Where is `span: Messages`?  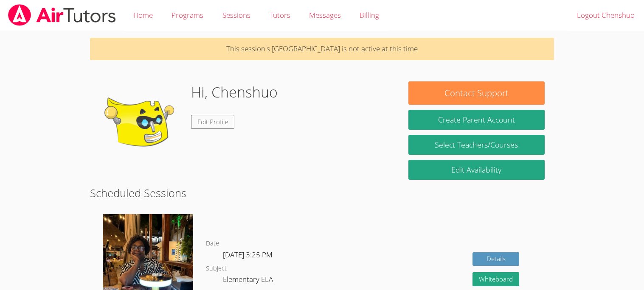
span: Messages is located at coordinates (325, 14).